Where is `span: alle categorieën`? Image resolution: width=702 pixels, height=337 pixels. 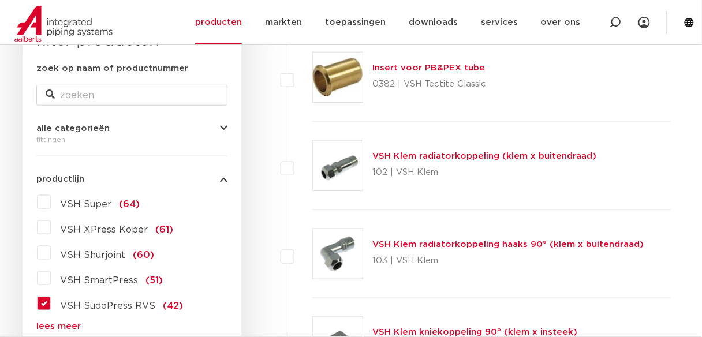
span: alle categorieën is located at coordinates (73, 128).